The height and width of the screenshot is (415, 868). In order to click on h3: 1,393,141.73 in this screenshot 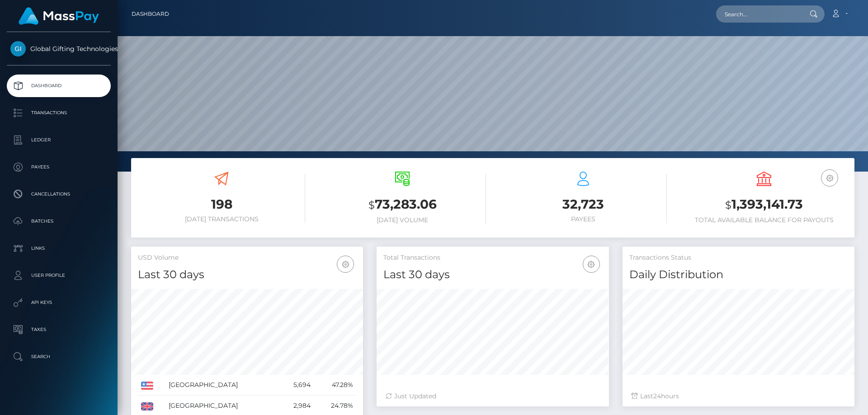, I will do `click(765, 205)`.